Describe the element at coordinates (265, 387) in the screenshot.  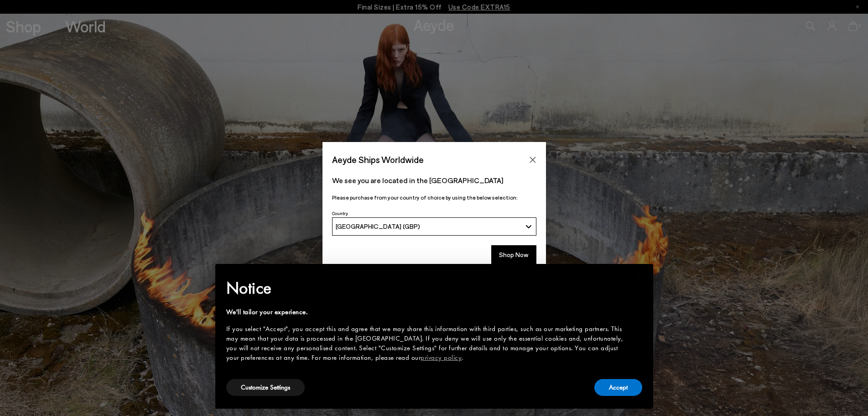
I see `button: Customize Settings` at that location.